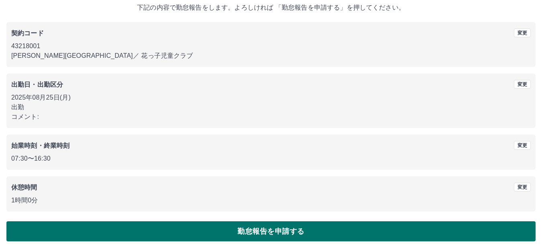 The image size is (542, 251). Describe the element at coordinates (271, 46) in the screenshot. I see `p: 43218001` at that location.